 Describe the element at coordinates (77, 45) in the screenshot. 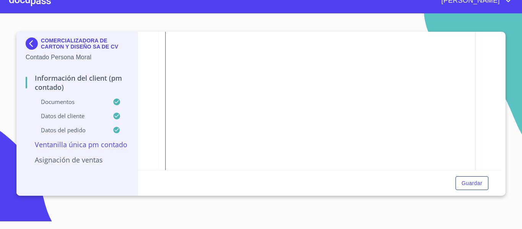

I see `div: COMERCIALIZADORA DE CARTON Y DISEÑO SA DE CV` at that location.